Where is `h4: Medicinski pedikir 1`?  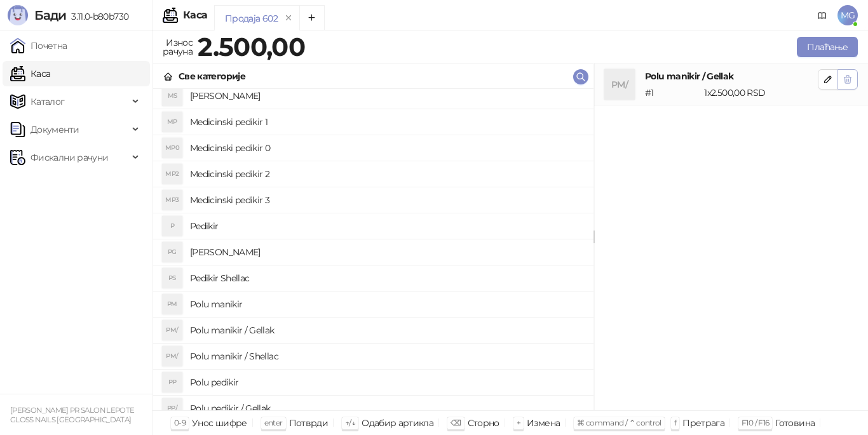
h4: Medicinski pedikir 1 is located at coordinates (387, 122).